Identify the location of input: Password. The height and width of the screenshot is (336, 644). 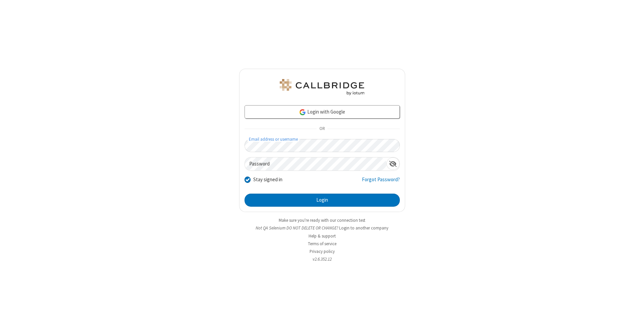
(315, 164).